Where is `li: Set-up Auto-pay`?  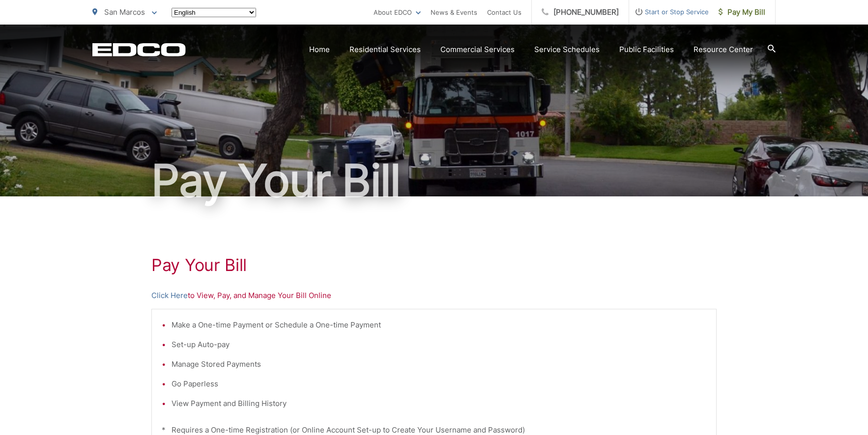
li: Set-up Auto-pay is located at coordinates (439, 345).